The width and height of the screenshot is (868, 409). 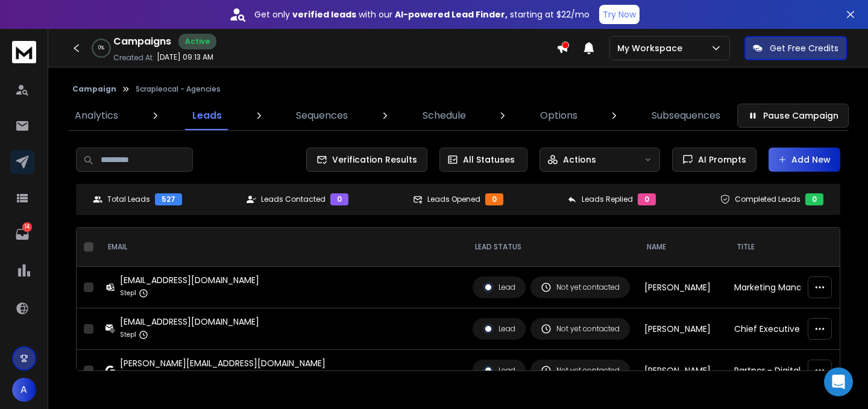 I want to click on button: Add New, so click(x=804, y=160).